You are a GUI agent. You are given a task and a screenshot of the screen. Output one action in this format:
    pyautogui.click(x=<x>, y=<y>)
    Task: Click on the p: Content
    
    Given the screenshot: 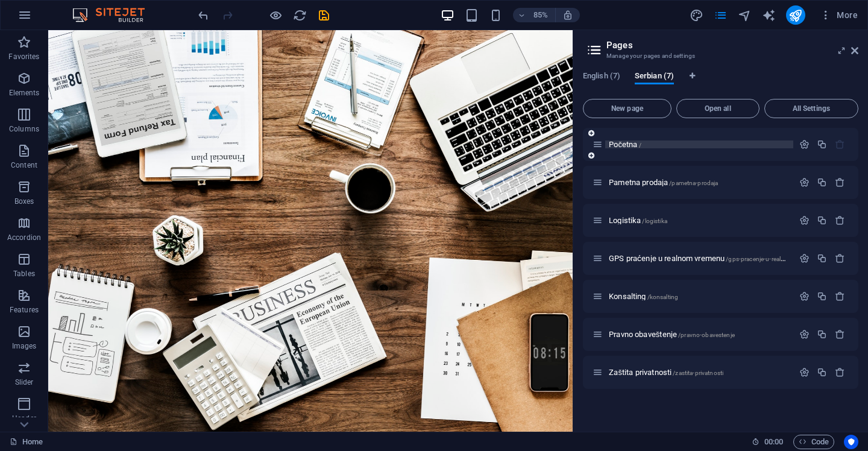 What is the action you would take?
    pyautogui.click(x=24, y=165)
    